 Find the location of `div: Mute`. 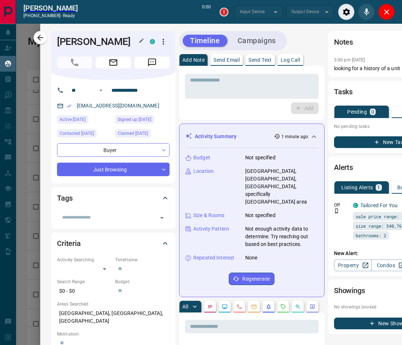

div: Mute is located at coordinates (366, 12).